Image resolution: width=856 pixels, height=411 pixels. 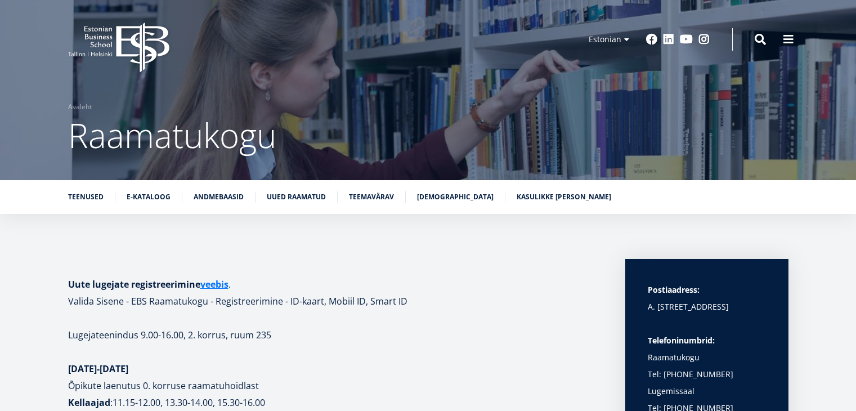 What do you see at coordinates (652, 39) in the screenshot?
I see `a: Facebook` at bounding box center [652, 39].